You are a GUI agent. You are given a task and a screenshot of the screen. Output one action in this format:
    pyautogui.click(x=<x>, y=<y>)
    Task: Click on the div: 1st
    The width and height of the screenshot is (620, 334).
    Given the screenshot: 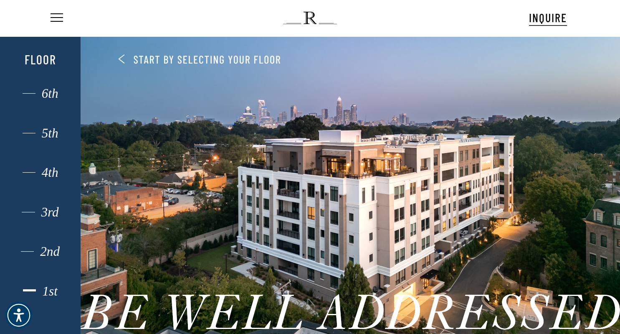 What is the action you would take?
    pyautogui.click(x=41, y=291)
    